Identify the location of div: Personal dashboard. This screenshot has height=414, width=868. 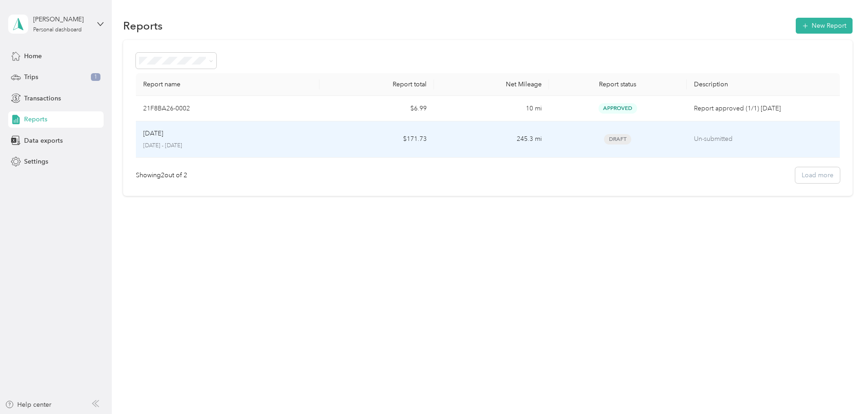
(57, 30).